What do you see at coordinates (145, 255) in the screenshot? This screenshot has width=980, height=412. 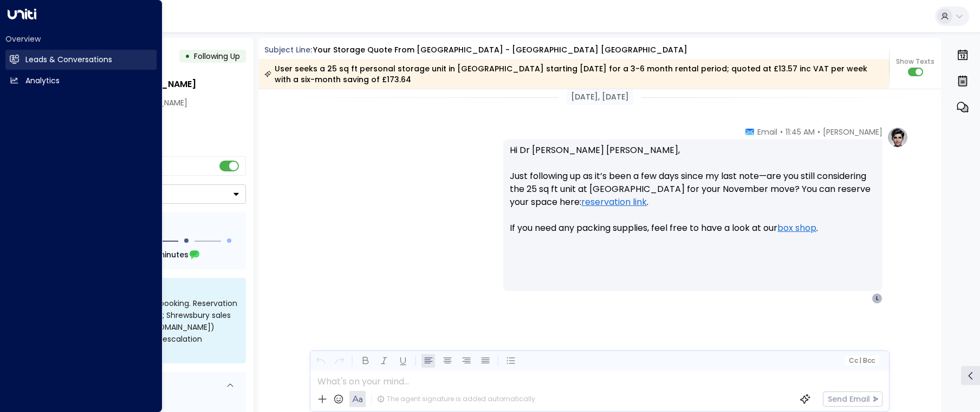 I see `div: Next Follow Up:` at bounding box center [145, 255].